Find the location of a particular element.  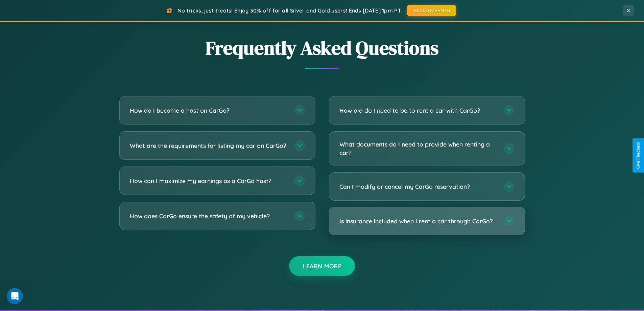

h3: What documents do I need to provide when renting a car? is located at coordinates (418, 148).